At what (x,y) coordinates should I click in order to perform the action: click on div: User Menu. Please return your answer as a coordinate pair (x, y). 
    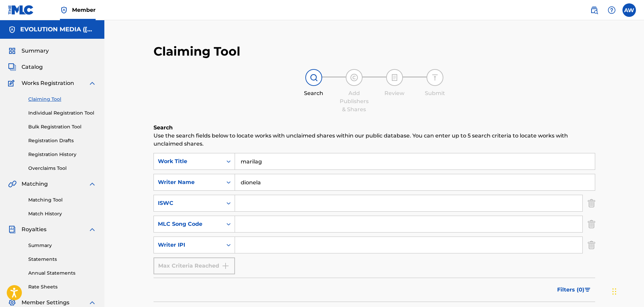
    Looking at the image, I should click on (629, 10).